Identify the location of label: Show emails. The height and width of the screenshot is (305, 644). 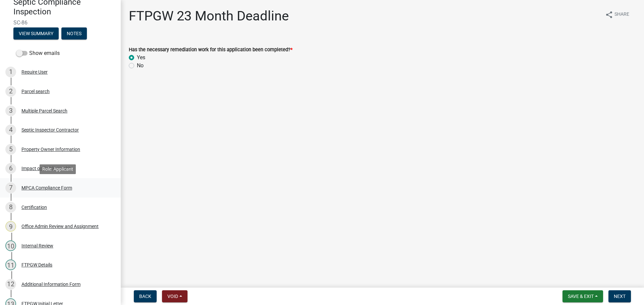
(38, 53).